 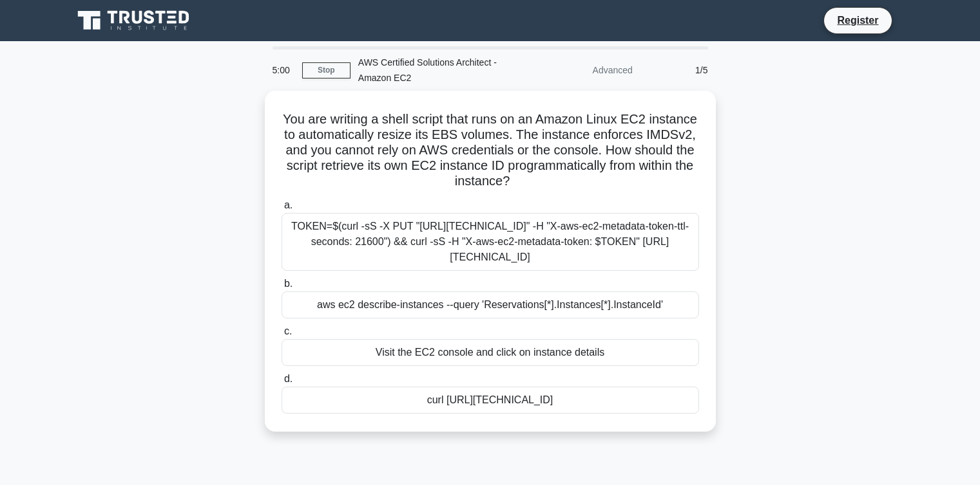 What do you see at coordinates (490, 150) in the screenshot?
I see `h5: You are writing a shell script that runs on an Amazon Linux EC2 instance to automatically resize ...` at bounding box center [490, 150].